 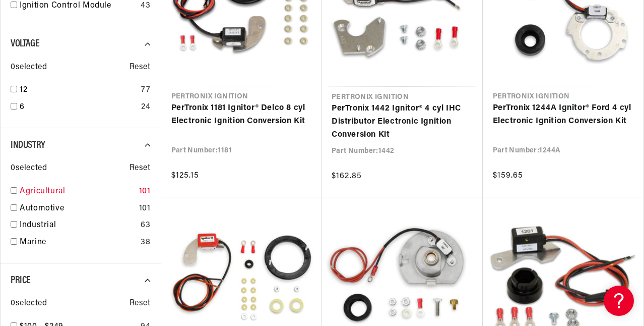 I want to click on a: 12, so click(x=78, y=90).